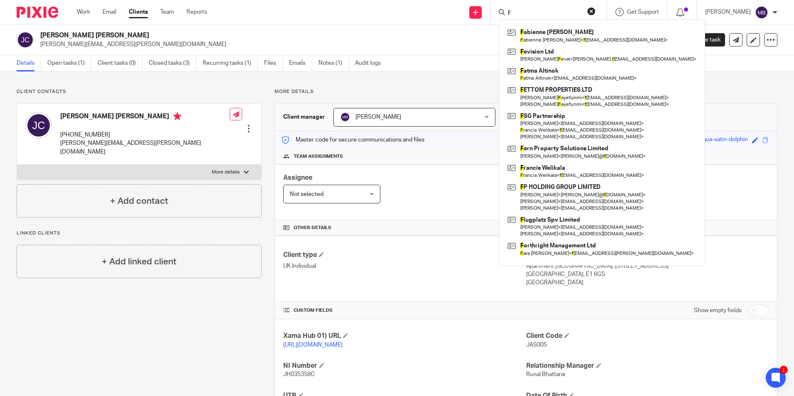  I want to click on img: Pixie, so click(37, 12).